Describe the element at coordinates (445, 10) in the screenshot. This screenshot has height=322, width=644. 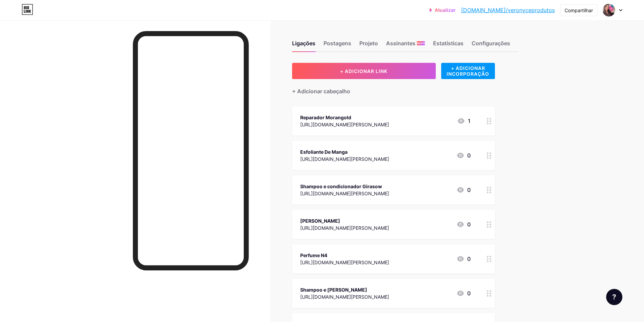
I see `font: Atualizar` at that location.